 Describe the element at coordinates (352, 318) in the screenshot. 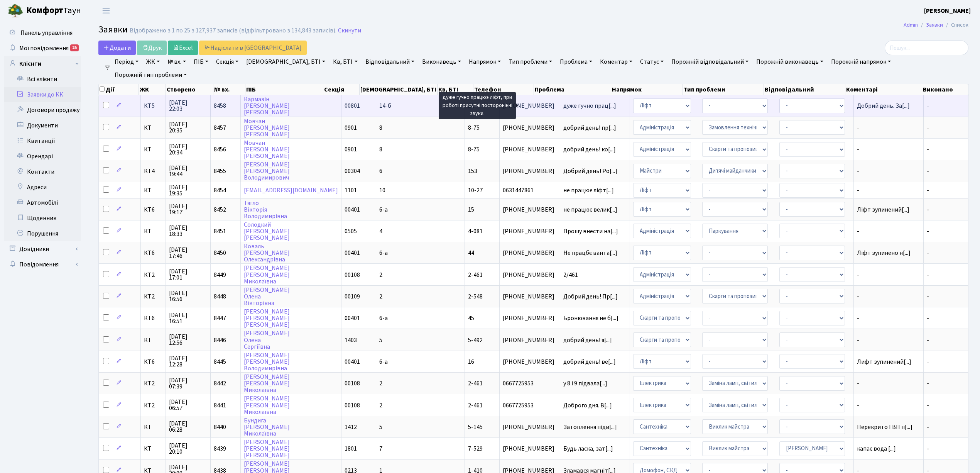

I see `span: 00401` at that location.